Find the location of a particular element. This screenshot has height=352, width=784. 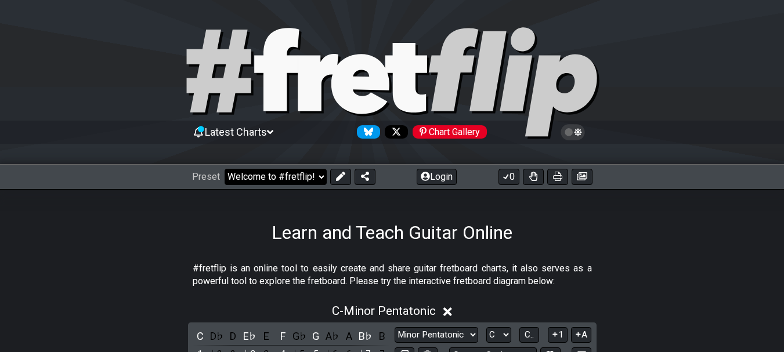

button: Login is located at coordinates (436, 177).